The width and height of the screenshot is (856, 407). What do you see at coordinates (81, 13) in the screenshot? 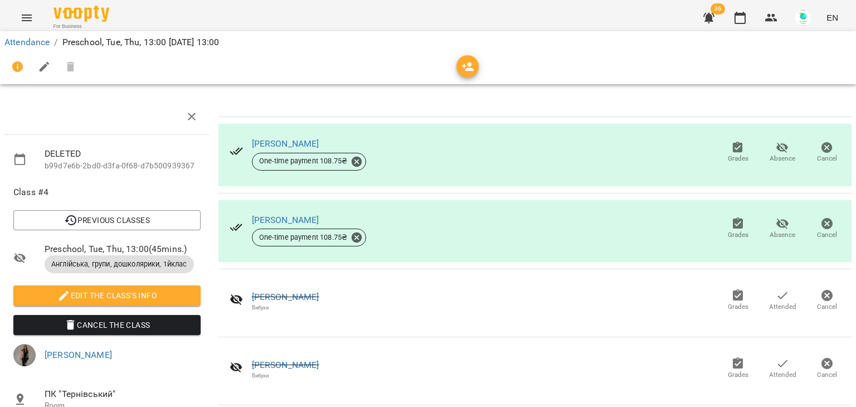
I see `img: Voopty Logo` at bounding box center [81, 13].